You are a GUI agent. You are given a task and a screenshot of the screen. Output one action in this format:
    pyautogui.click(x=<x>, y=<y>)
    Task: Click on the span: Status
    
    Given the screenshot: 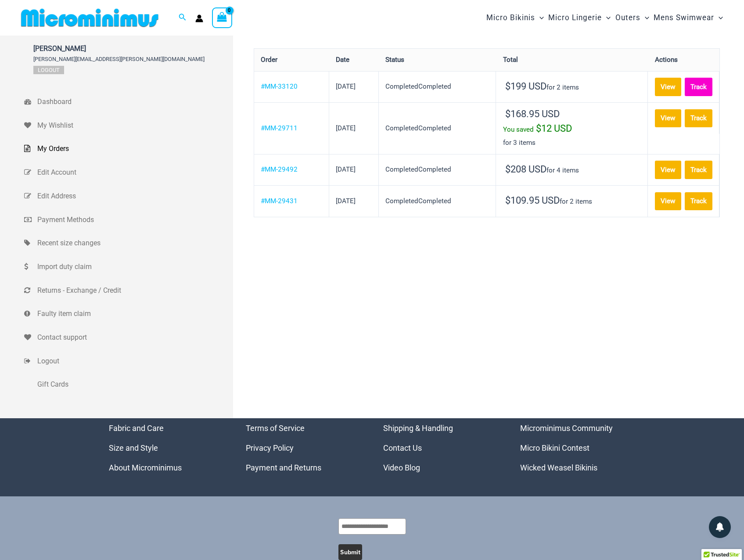 What is the action you would take?
    pyautogui.click(x=395, y=60)
    